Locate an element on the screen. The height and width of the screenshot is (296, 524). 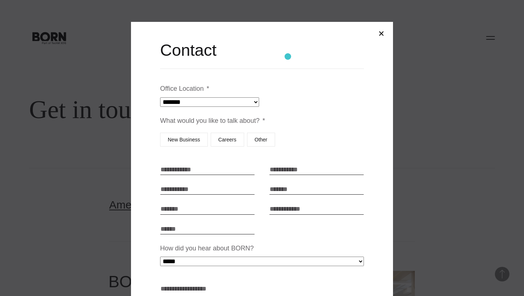
h2: Contact is located at coordinates (262, 50).